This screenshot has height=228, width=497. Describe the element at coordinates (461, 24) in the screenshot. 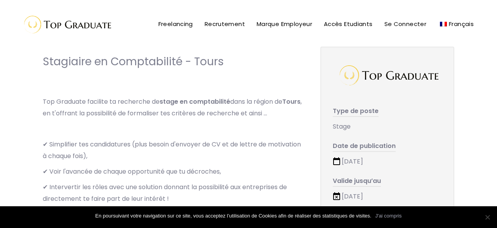

I see `span: Français` at that location.